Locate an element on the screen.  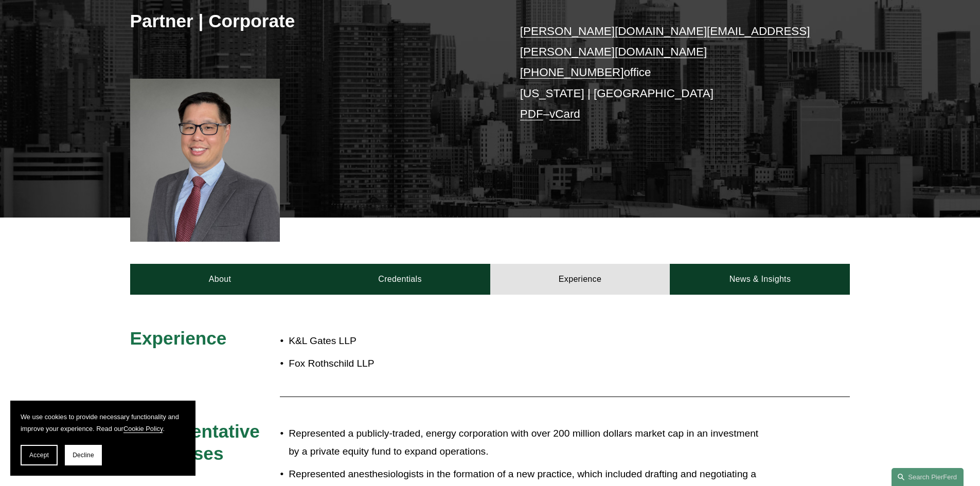
h3: Partner | Corporate is located at coordinates (311, 21).